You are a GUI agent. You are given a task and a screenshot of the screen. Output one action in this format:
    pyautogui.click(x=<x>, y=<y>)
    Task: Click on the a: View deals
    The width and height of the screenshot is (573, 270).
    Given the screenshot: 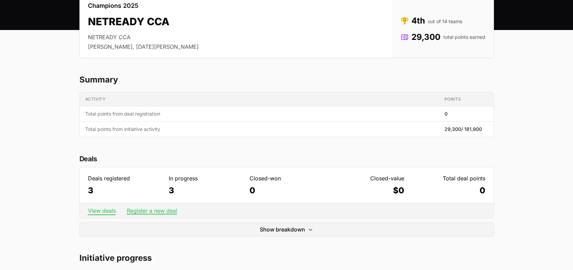 What is the action you would take?
    pyautogui.click(x=102, y=211)
    